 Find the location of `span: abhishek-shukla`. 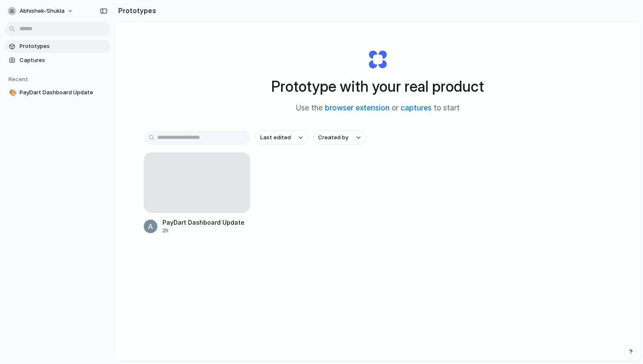

span: abhishek-shukla is located at coordinates (42, 11).